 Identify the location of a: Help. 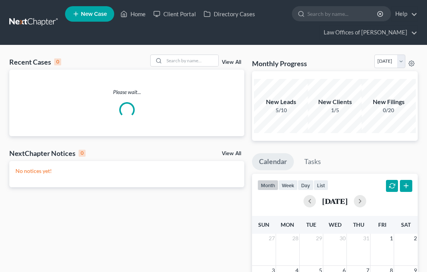
(404, 14).